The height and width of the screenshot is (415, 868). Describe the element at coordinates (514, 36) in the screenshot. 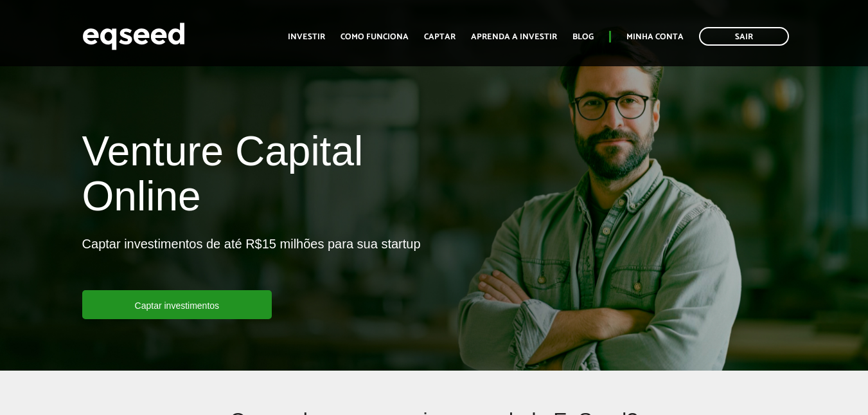

I see `a: Aprenda a investir` at that location.